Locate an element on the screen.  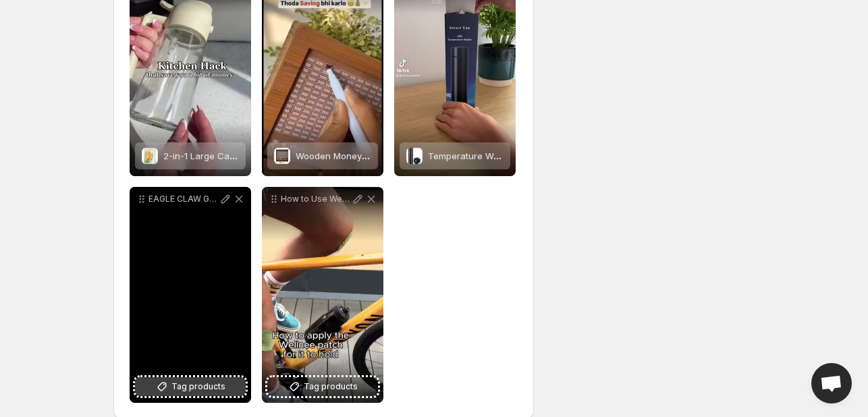
div: EAGLE CLAW GRIPPER - Hand Grip Strengthener eagleclawgripper handgrip thelooks fypTag products is located at coordinates (190, 295).